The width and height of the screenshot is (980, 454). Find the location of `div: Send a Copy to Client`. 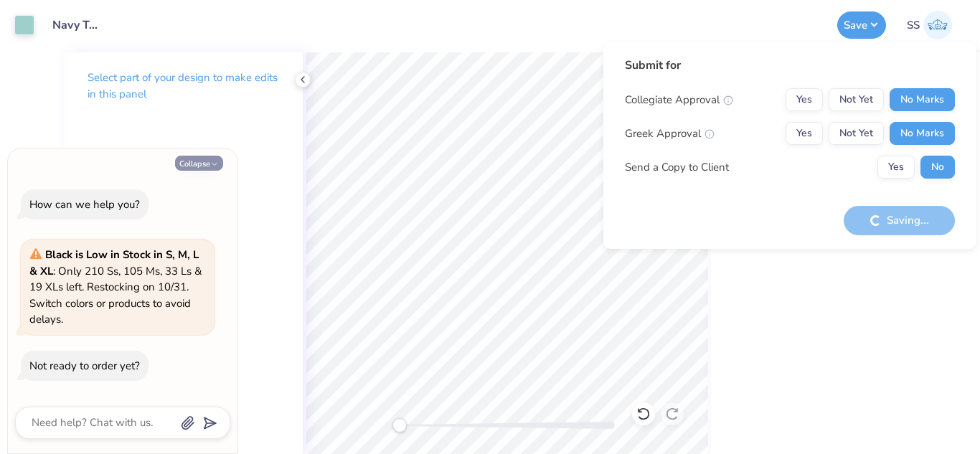

div: Send a Copy to Client is located at coordinates (676, 167).